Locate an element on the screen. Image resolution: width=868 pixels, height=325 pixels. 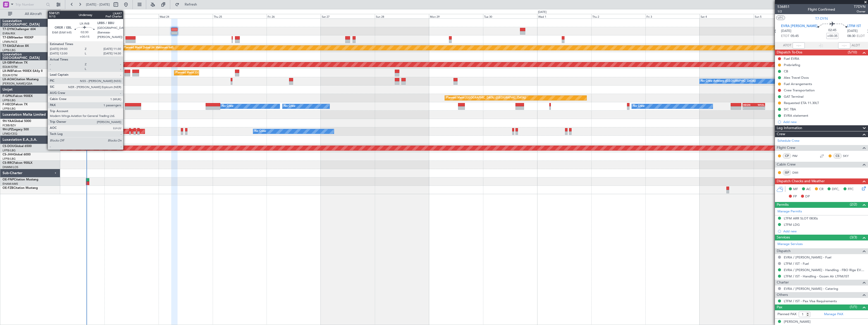
span: Others is located at coordinates (783, 295).